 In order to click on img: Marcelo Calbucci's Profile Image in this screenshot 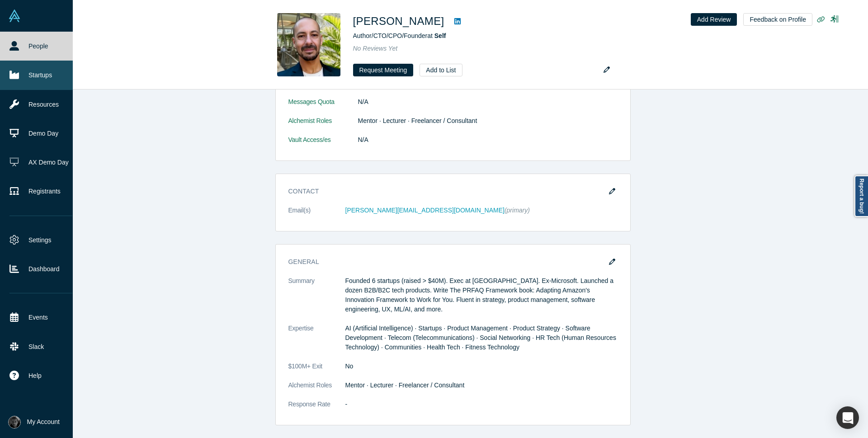, I will do `click(309, 45)`.